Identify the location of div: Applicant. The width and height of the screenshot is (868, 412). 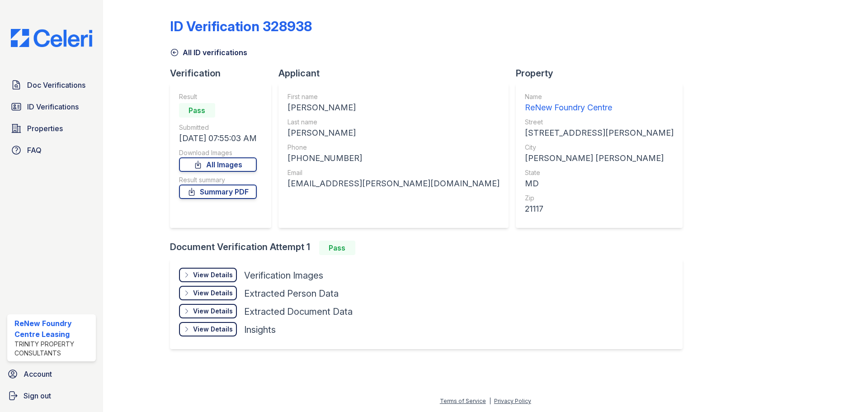
(397, 73).